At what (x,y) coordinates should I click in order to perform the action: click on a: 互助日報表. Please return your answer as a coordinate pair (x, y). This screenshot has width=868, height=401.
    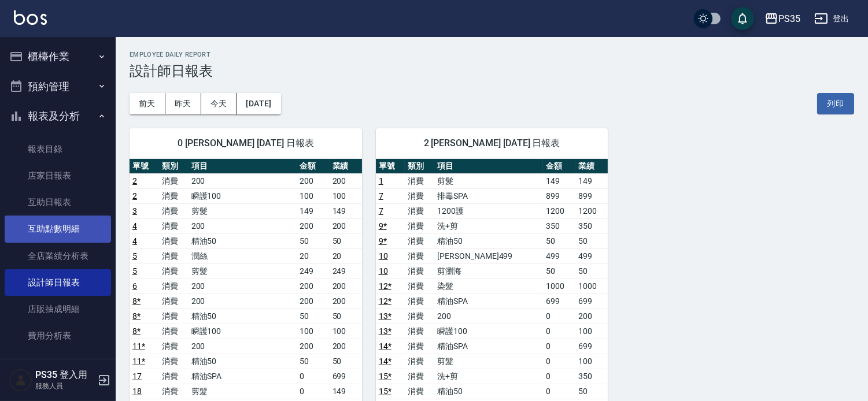
    Looking at the image, I should click on (58, 202).